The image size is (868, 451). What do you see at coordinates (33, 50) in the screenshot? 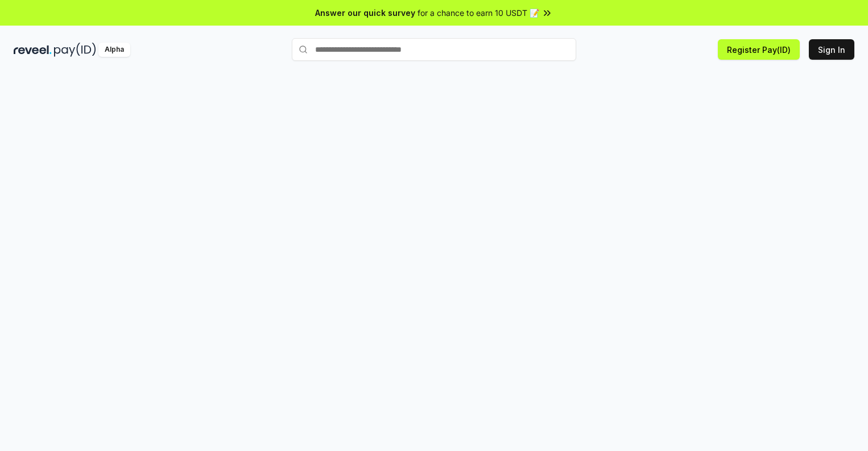
I see `img: reveel_dark` at bounding box center [33, 50].